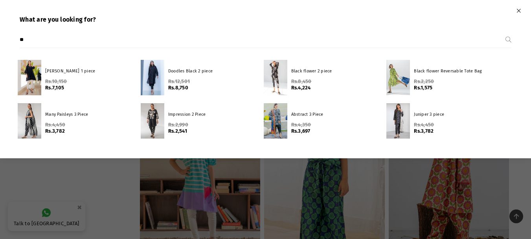  Describe the element at coordinates (321, 77) in the screenshot. I see `a: Black flower 2 piece Rs.8,450 Rs.4,224` at that location.